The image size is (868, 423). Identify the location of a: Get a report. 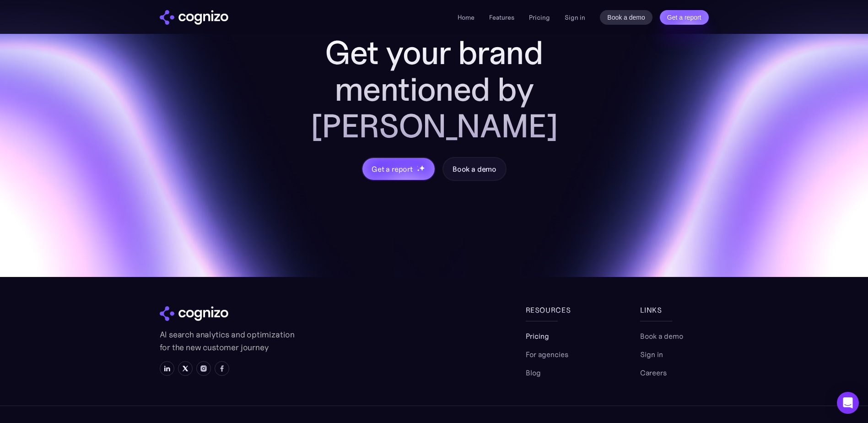
(685, 18).